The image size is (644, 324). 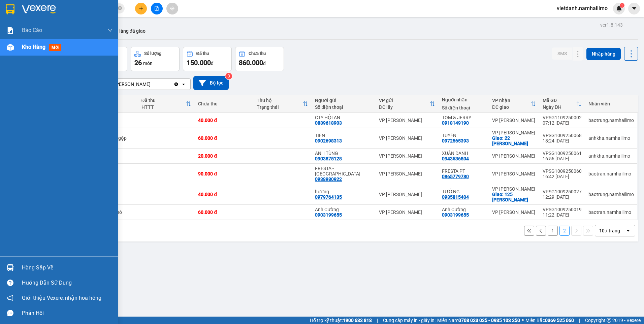 What do you see at coordinates (455, 197) in the screenshot?
I see `div: 0935815404` at bounding box center [455, 197].